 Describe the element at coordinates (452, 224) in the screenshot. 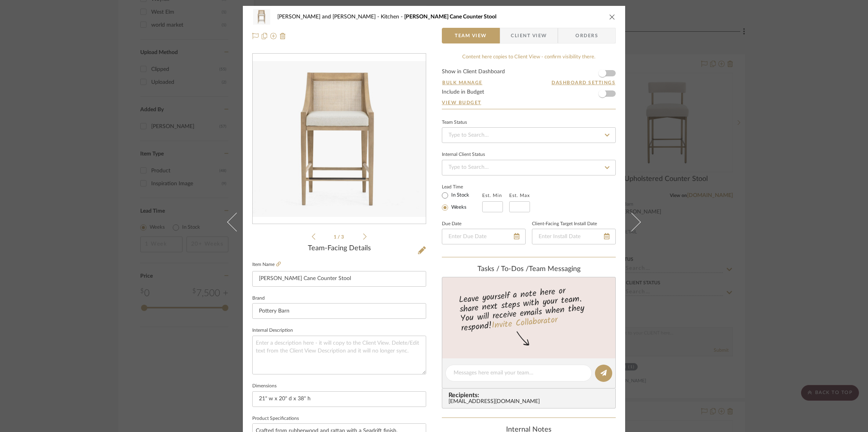

I see `label: Due Date` at that location.